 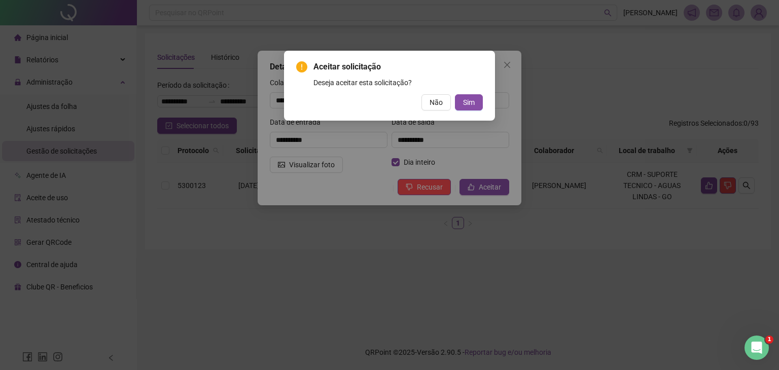 I want to click on div: Deseja aceitar esta solicitação?, so click(x=398, y=83).